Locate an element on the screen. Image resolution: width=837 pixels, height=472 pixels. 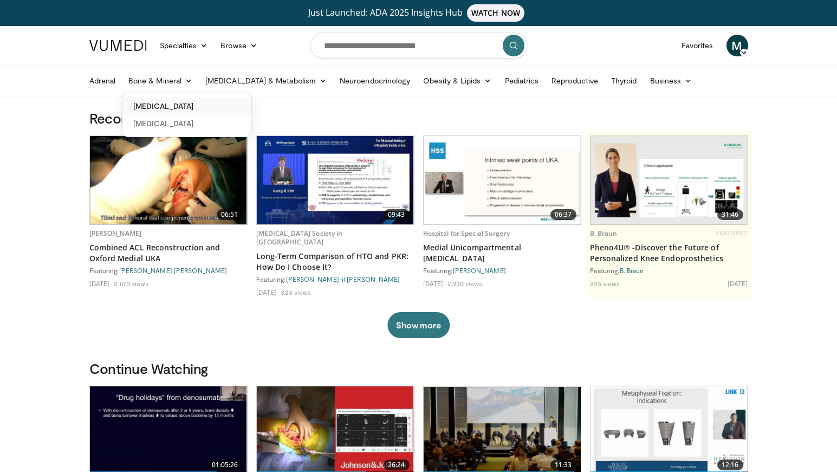
span: 01:05:26 is located at coordinates (225, 465).